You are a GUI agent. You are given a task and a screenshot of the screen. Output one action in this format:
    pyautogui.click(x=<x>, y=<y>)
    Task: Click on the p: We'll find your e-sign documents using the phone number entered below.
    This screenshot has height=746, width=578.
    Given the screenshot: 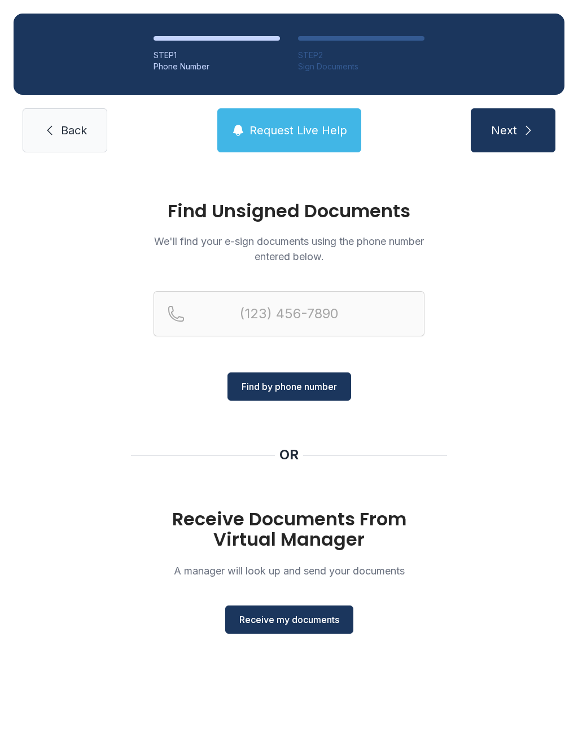 What is the action you would take?
    pyautogui.click(x=289, y=249)
    